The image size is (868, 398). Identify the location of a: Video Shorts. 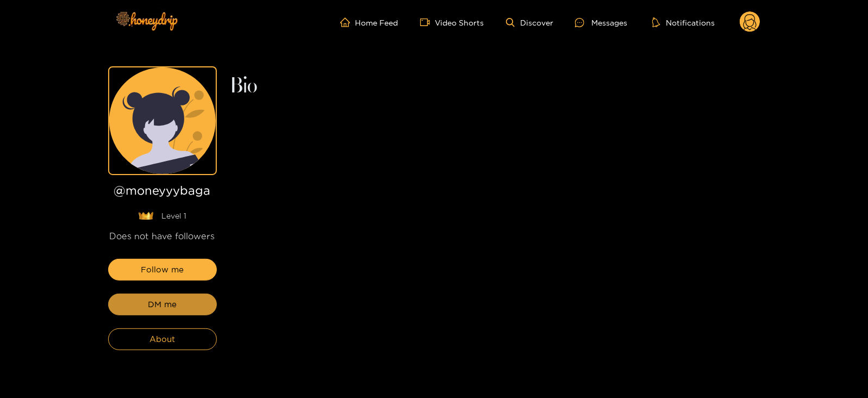
(452, 22).